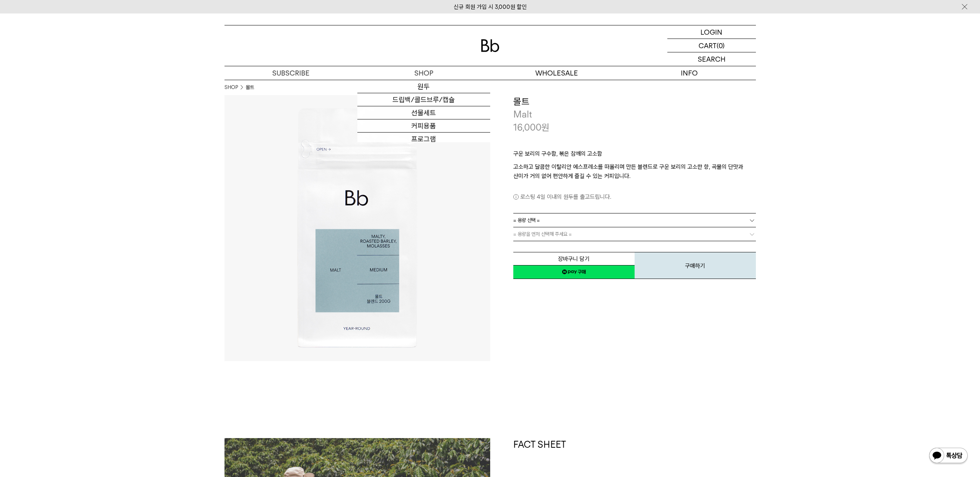  Describe the element at coordinates (720, 46) in the screenshot. I see `p: (0)` at that location.